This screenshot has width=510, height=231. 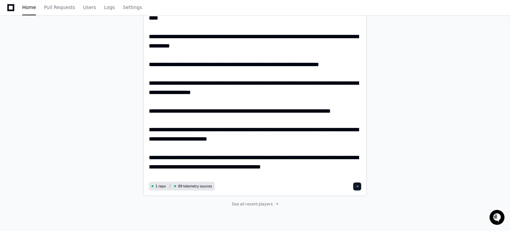 What do you see at coordinates (59, 7) in the screenshot?
I see `span: Pull Requests` at bounding box center [59, 7].